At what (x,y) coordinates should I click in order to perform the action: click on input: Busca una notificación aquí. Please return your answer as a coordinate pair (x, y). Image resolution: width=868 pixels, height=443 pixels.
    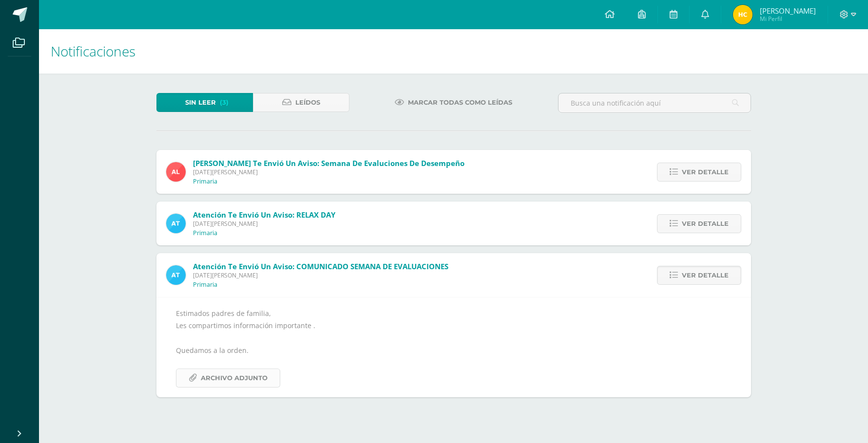
    Looking at the image, I should click on (655, 103).